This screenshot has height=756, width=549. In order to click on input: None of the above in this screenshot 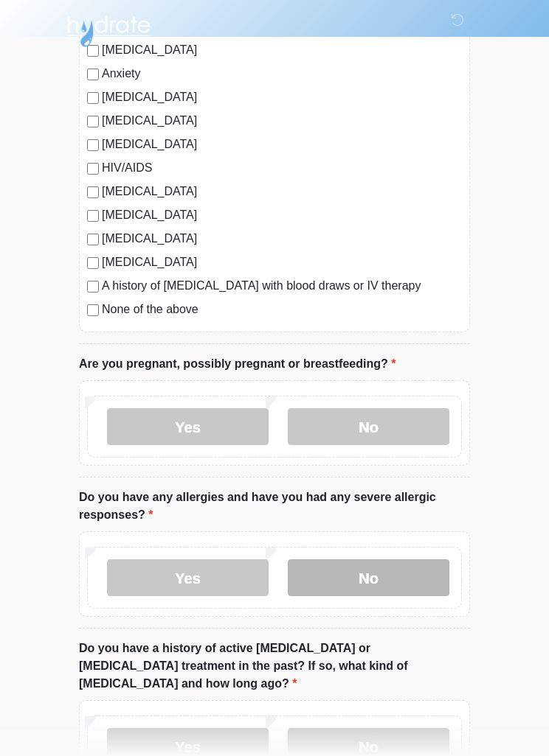, I will do `click(93, 310)`.